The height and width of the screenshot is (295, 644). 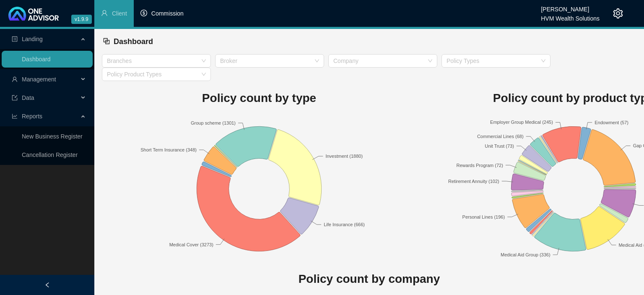 I want to click on h1: Policy count by company, so click(x=369, y=279).